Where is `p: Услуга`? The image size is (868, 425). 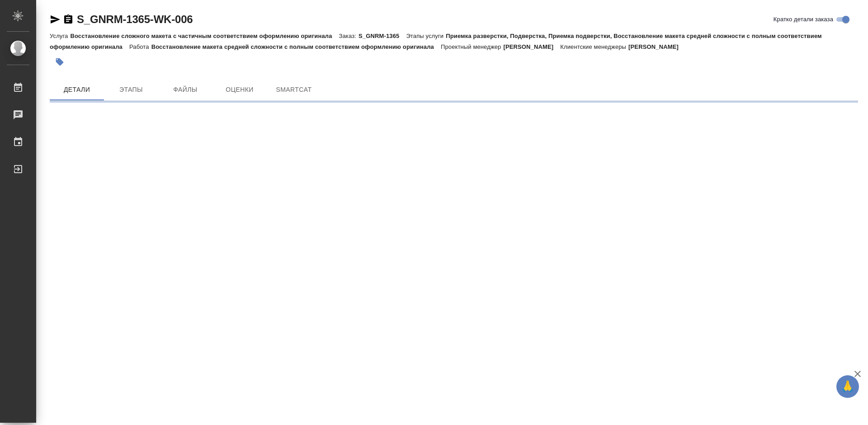 p: Услуга is located at coordinates (60, 36).